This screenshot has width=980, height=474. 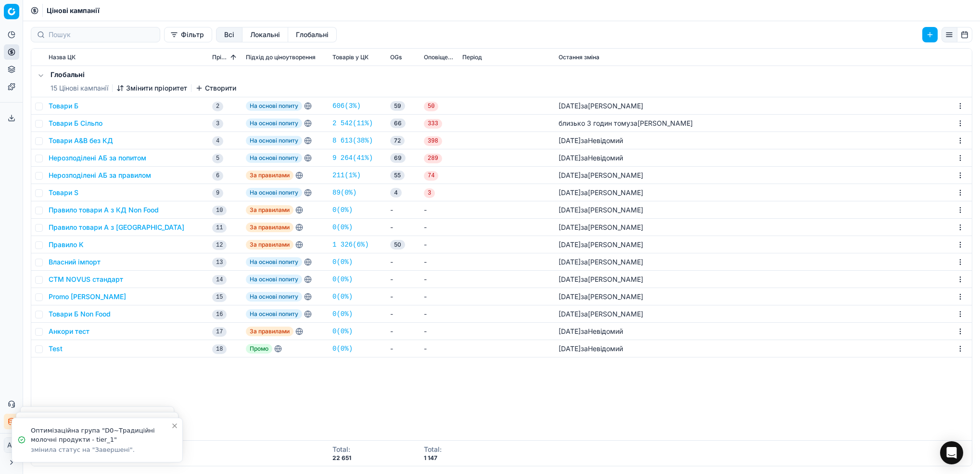 What do you see at coordinates (219, 332) in the screenshot?
I see `span: 17` at bounding box center [219, 332].